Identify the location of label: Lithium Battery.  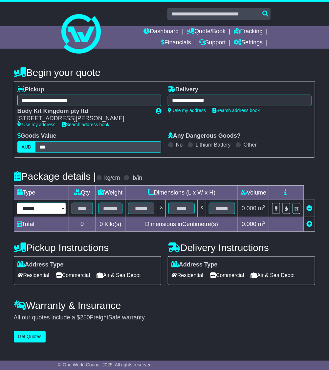
(213, 144).